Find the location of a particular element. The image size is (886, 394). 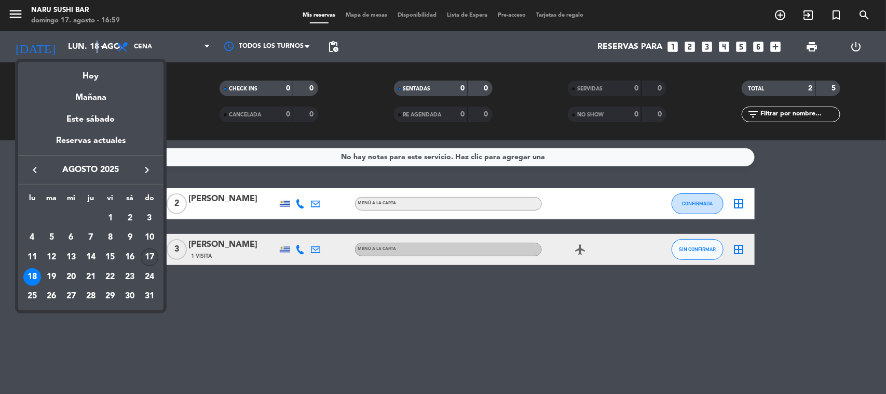

td: 31 de agosto de 2025 is located at coordinates (150, 296).